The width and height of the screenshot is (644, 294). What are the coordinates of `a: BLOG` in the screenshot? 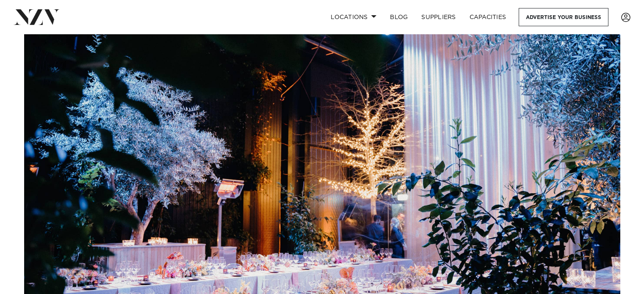 It's located at (399, 17).